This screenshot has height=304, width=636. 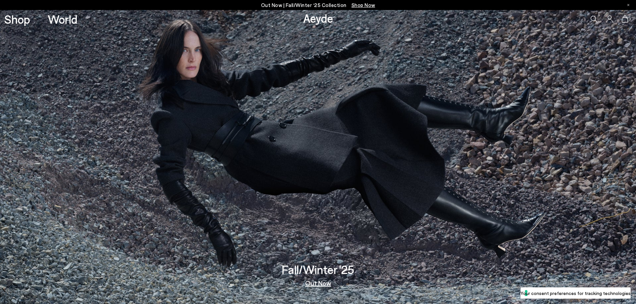 What do you see at coordinates (318, 18) in the screenshot?
I see `a: Aeyde` at bounding box center [318, 18].